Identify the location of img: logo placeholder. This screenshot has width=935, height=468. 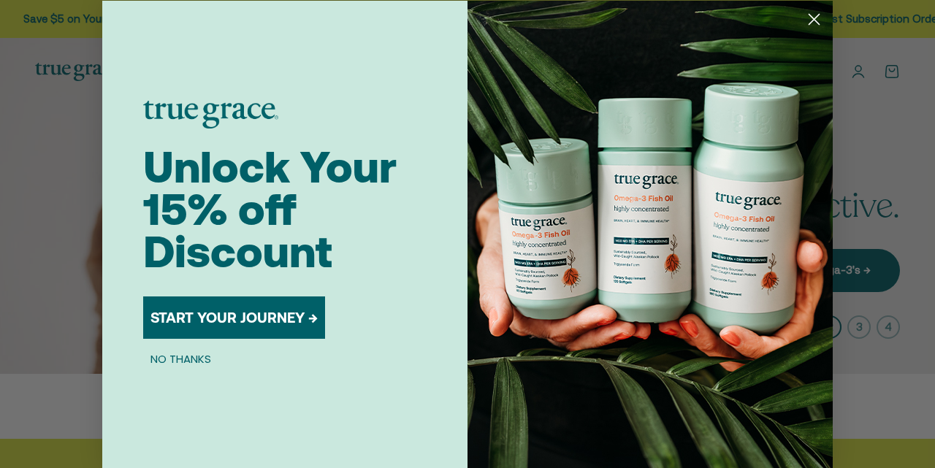
(210, 115).